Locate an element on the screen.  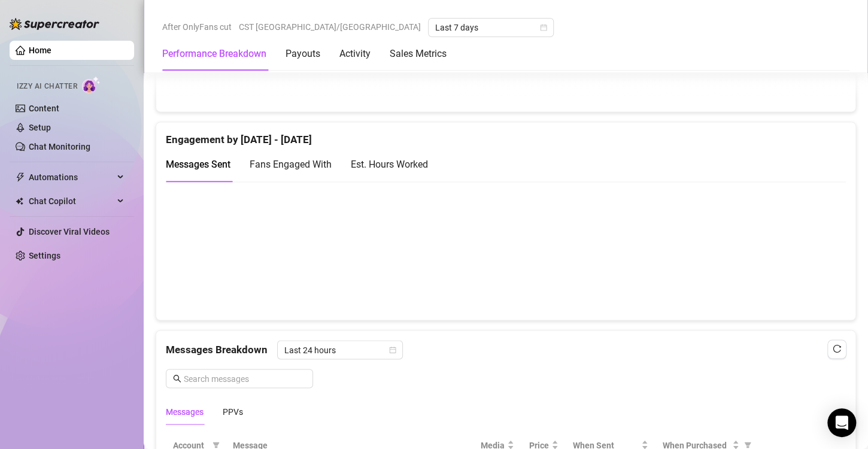
div: Performance Breakdown is located at coordinates (215, 54).